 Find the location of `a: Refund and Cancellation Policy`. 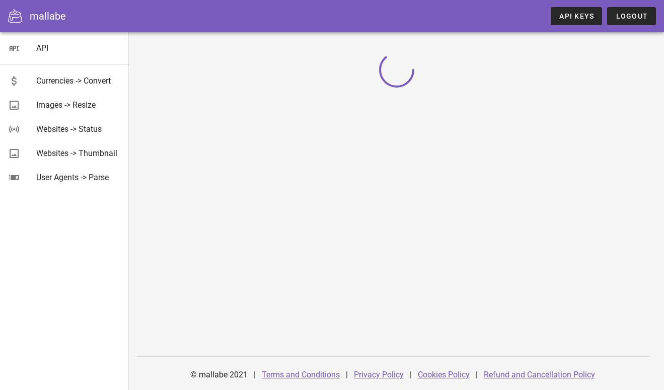

a: Refund and Cancellation Policy is located at coordinates (539, 374).